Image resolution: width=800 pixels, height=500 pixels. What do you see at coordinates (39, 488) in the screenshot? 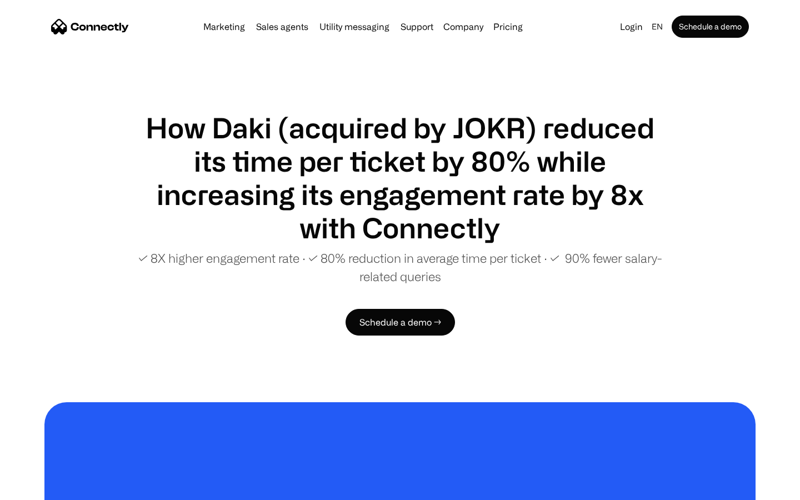
I see `aside: Language selected: English` at bounding box center [39, 488].